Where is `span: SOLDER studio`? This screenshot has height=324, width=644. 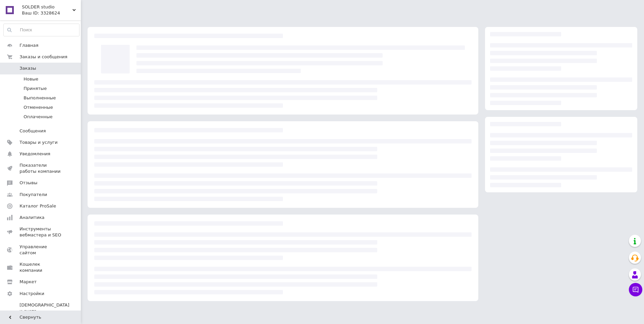
span: SOLDER studio is located at coordinates (47, 7).